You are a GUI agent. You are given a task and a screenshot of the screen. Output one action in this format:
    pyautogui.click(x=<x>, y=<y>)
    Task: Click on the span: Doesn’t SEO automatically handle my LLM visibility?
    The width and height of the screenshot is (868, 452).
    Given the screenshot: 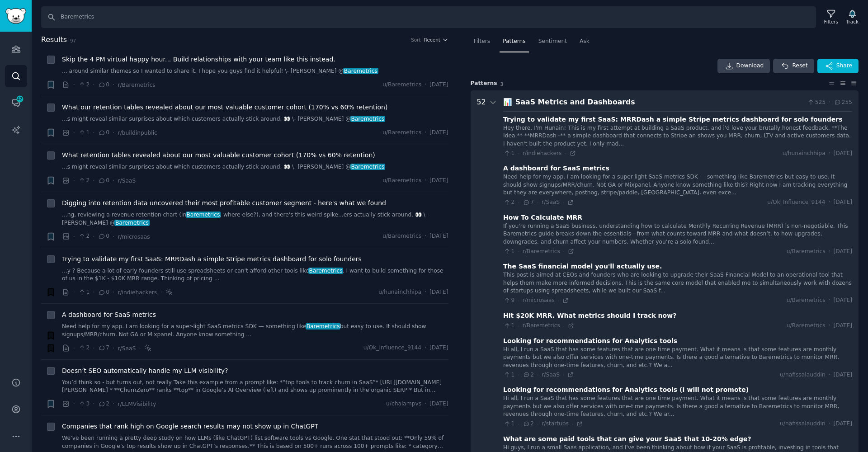 What is the action you would take?
    pyautogui.click(x=145, y=370)
    